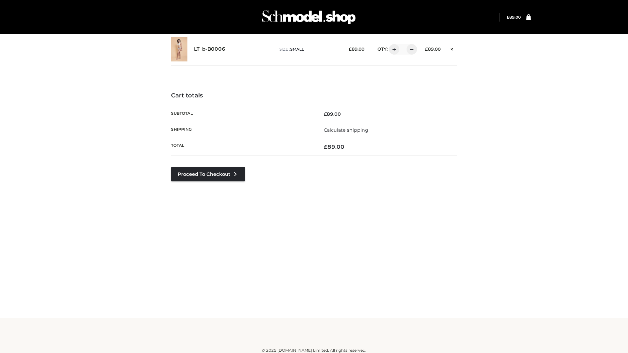 This screenshot has width=628, height=353. What do you see at coordinates (309, 17) in the screenshot?
I see `img: Schmodel Admin 964` at bounding box center [309, 17].